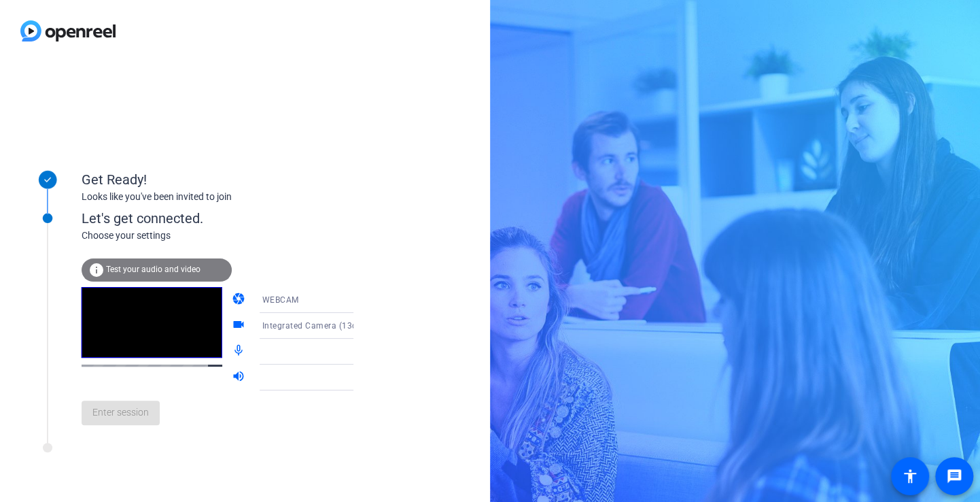 Image resolution: width=980 pixels, height=502 pixels. What do you see at coordinates (240, 377) in the screenshot?
I see `mat-icon: volume_up` at bounding box center [240, 377].